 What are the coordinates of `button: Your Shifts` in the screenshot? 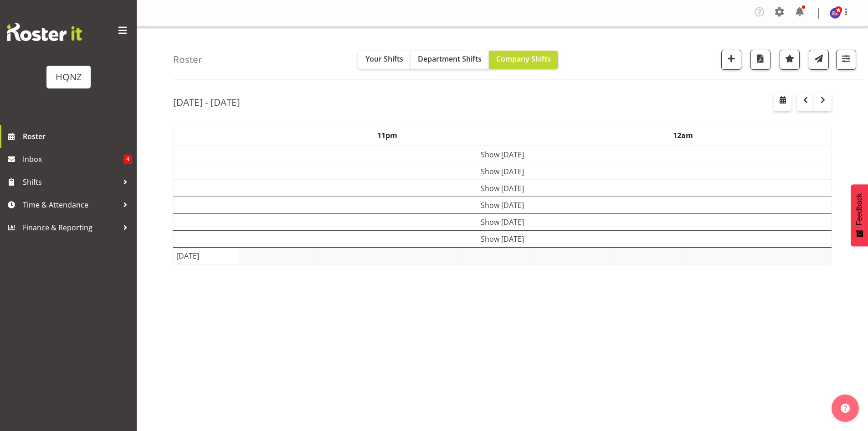 It's located at (385, 59).